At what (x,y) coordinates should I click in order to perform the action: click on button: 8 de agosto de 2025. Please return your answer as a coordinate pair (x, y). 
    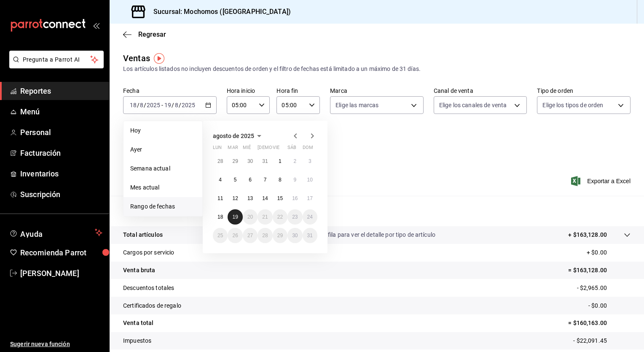
    Looking at the image, I should click on (280, 180).